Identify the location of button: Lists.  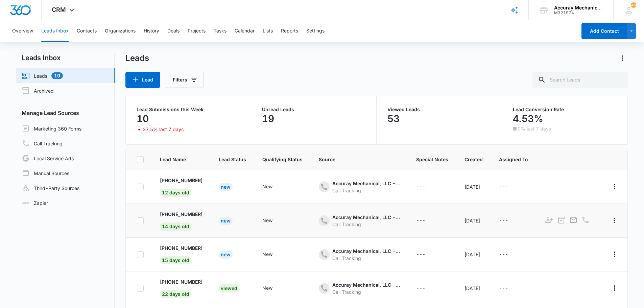
(268, 31).